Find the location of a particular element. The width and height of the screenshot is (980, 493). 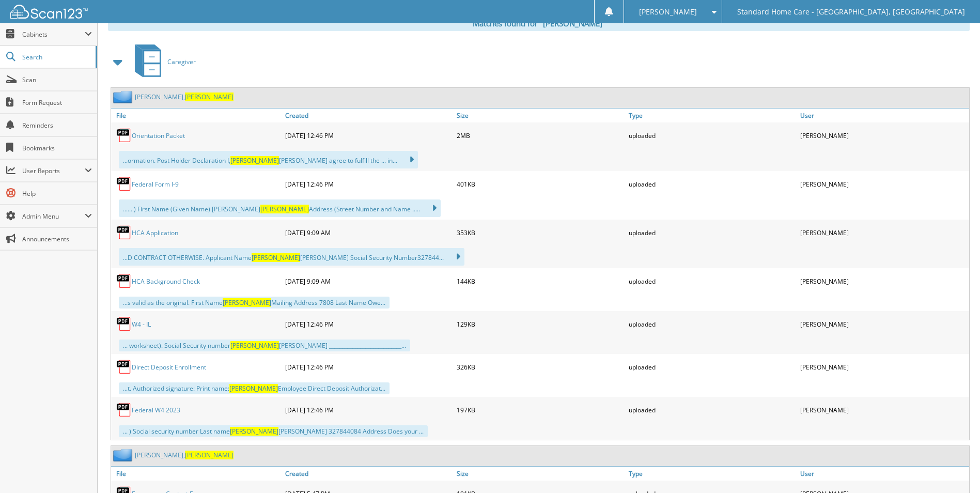

span: Caregiver is located at coordinates (182, 62).